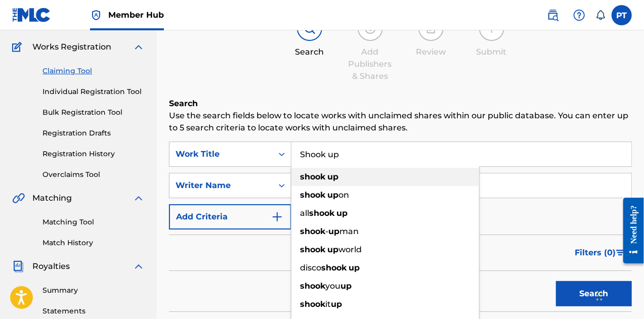  Describe the element at coordinates (52, 198) in the screenshot. I see `span: Matching` at that location.